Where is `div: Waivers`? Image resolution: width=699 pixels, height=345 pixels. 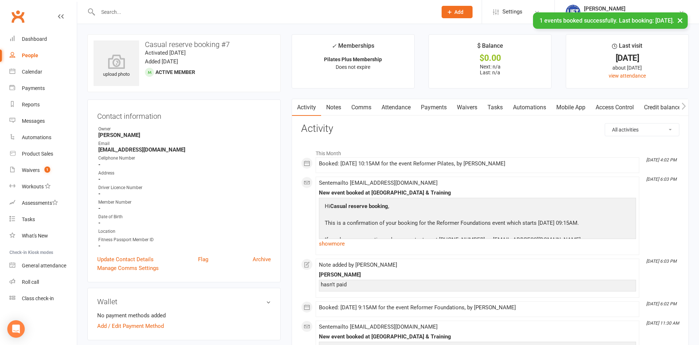
div: Waivers is located at coordinates (31, 170).